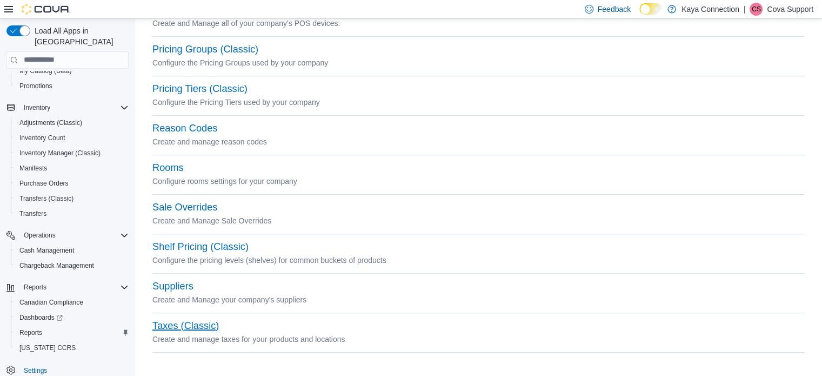  What do you see at coordinates (51, 123) in the screenshot?
I see `a: Adjustments (Classic)` at bounding box center [51, 123].